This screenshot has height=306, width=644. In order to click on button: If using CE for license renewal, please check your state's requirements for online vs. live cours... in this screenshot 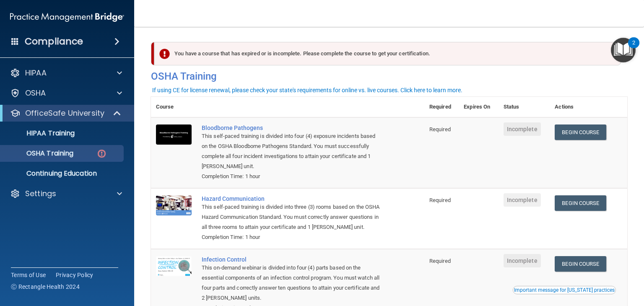, I will do `click(308, 90)`.